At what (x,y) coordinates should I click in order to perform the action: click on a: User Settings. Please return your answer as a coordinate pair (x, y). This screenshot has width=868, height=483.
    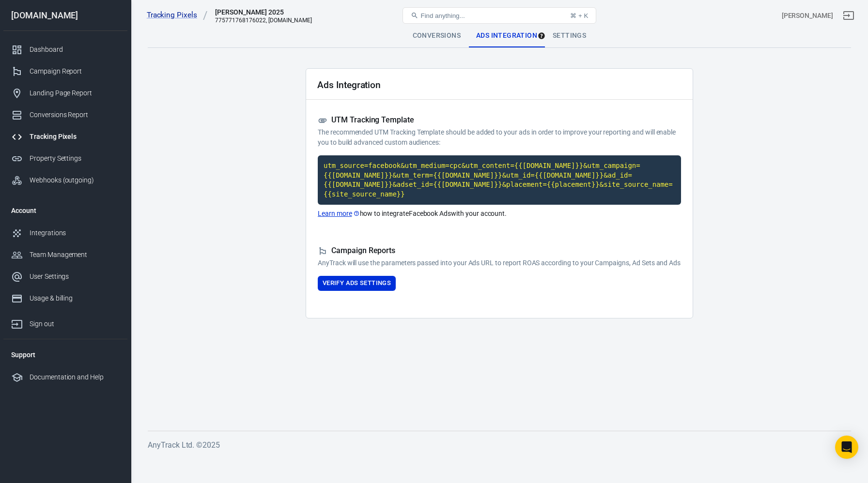
    Looking at the image, I should click on (65, 277).